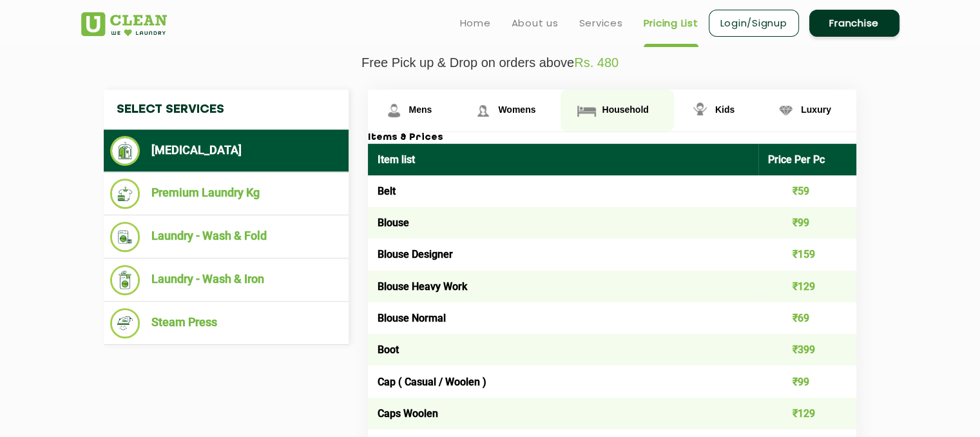 The image size is (980, 437). Describe the element at coordinates (601, 23) in the screenshot. I see `a: Services` at that location.